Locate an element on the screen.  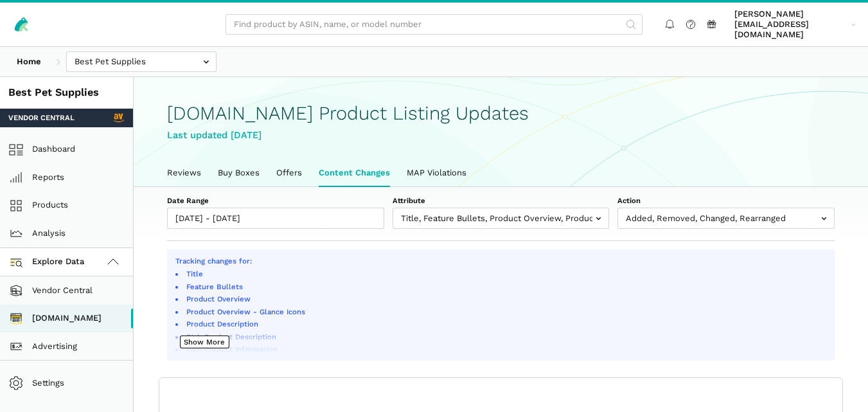
li: Feature Bullets is located at coordinates (505, 287).